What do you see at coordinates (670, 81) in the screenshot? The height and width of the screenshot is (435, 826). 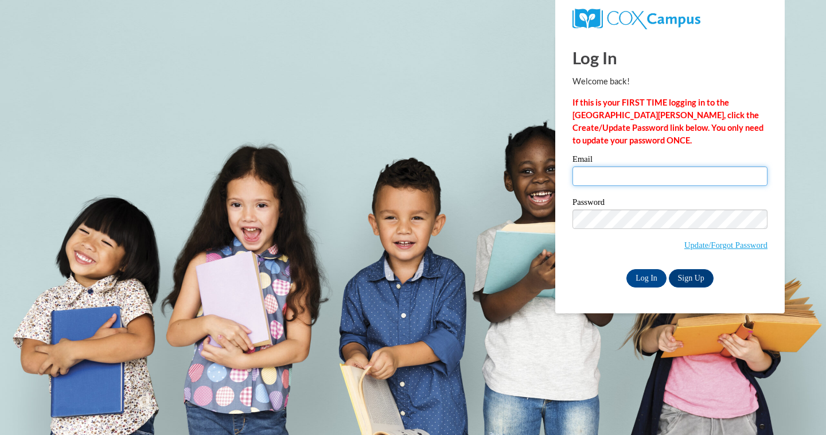 I see `p: Welcome back!` at bounding box center [670, 81].